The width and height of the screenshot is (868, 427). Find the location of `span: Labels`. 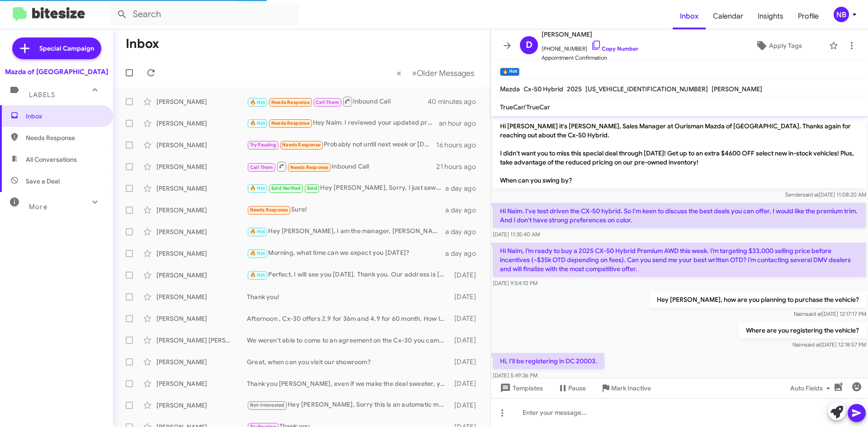

span: Labels is located at coordinates (42, 95).